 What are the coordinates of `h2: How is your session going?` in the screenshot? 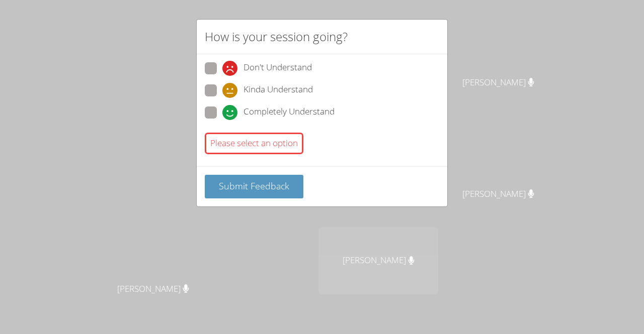 It's located at (277, 37).